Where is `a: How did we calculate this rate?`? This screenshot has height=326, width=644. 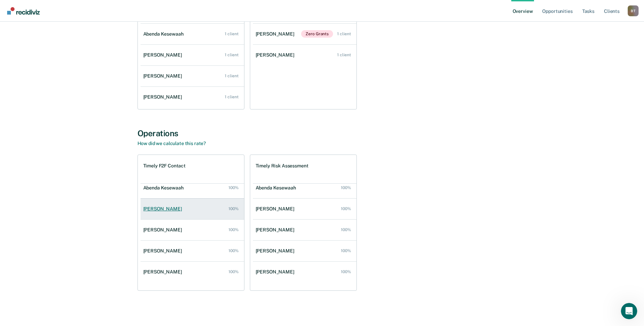 a: How did we calculate this rate? is located at coordinates (172, 143).